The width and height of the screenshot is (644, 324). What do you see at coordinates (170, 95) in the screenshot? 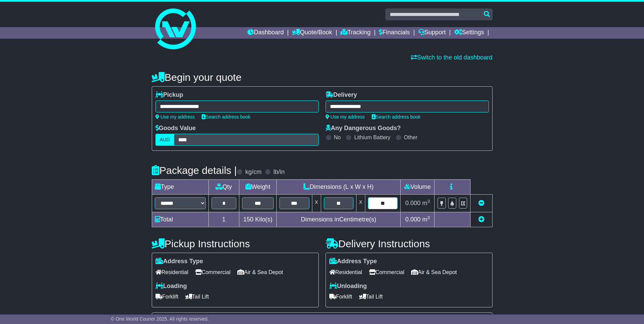
I see `label: Pickup` at bounding box center [170, 95].